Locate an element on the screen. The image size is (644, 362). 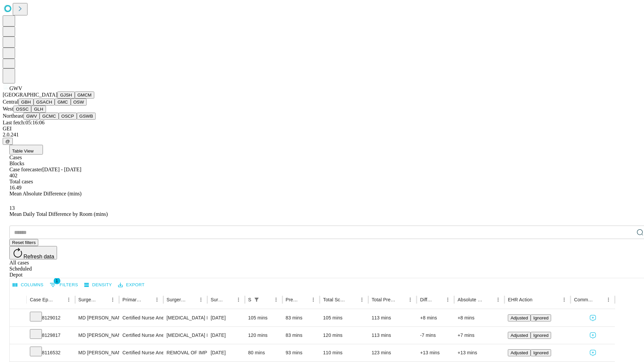
div: 1 active filter is located at coordinates (257, 299).